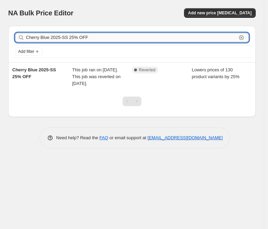 The width and height of the screenshot is (268, 229). What do you see at coordinates (128, 137) in the screenshot?
I see `span: or email support at` at bounding box center [128, 137].